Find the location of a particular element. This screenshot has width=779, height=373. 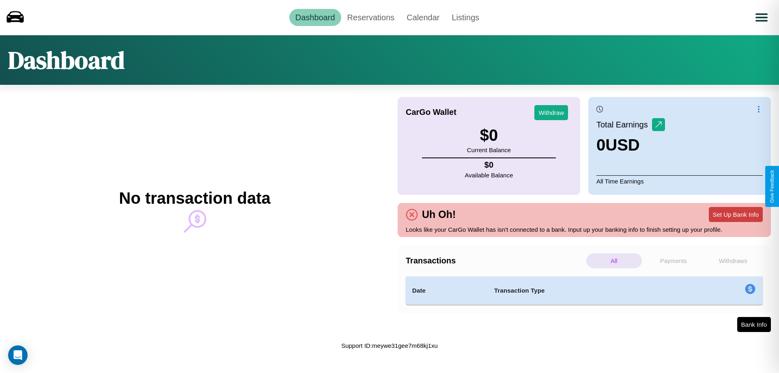

p: All is located at coordinates (614, 260).